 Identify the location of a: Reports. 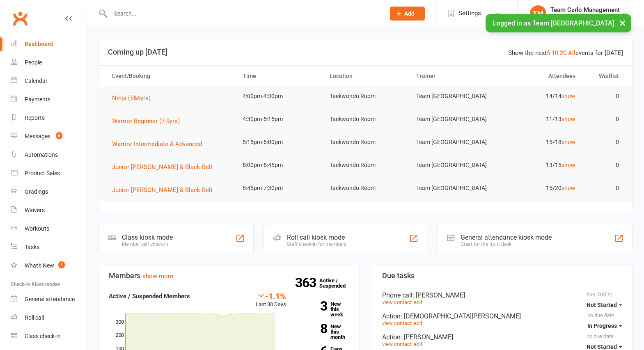
(49, 118).